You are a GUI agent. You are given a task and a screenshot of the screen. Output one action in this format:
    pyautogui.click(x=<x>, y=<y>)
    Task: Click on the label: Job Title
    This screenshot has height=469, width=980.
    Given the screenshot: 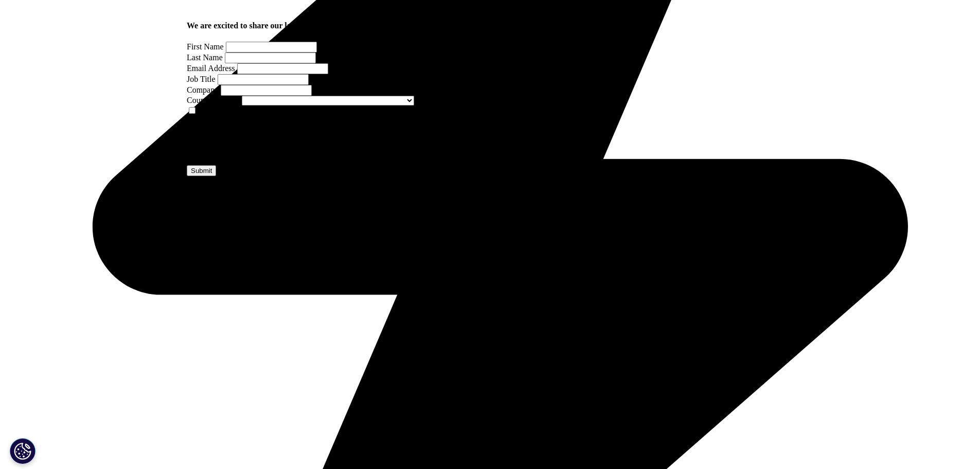 What is the action you would take?
    pyautogui.click(x=201, y=79)
    